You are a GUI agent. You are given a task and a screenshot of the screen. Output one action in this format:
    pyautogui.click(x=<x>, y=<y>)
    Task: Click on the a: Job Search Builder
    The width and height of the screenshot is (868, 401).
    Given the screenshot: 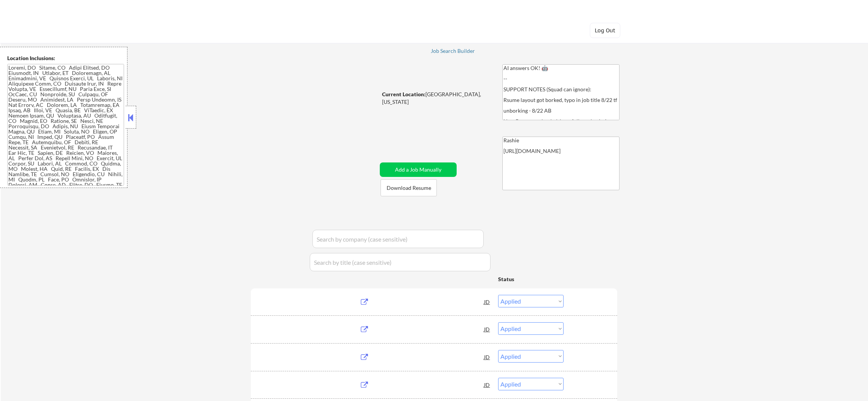 What is the action you would take?
    pyautogui.click(x=453, y=52)
    